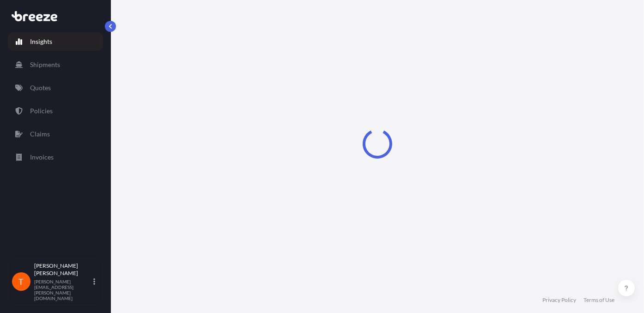 The height and width of the screenshot is (313, 644). I want to click on a: Shipments, so click(56, 64).